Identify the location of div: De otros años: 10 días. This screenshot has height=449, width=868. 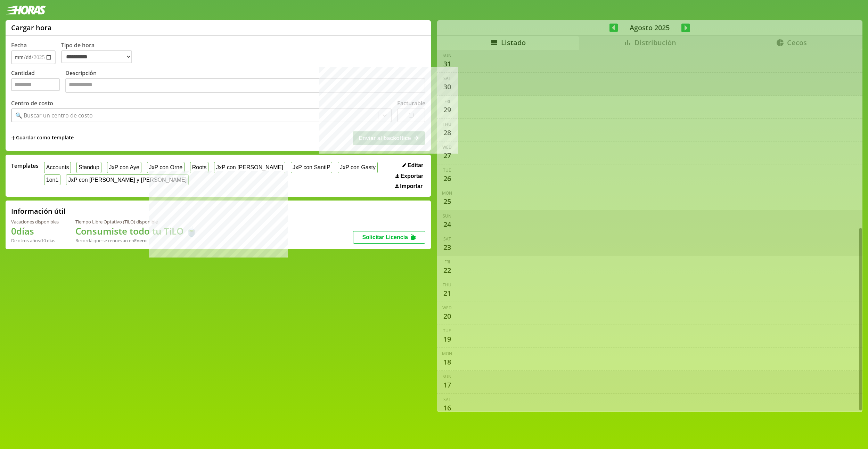
(35, 240).